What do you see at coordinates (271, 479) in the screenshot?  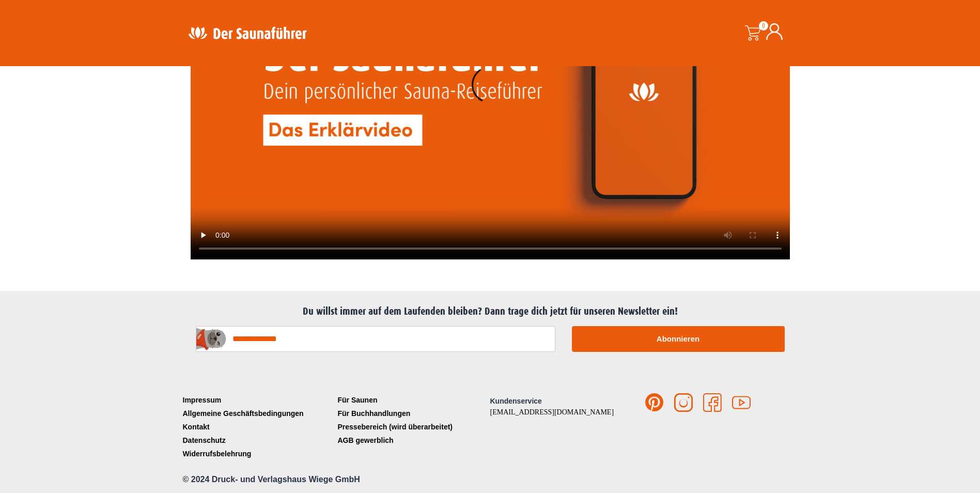 I see `span: © 2024 Druck- und Verlagshaus Wiege GmbH` at bounding box center [271, 479].